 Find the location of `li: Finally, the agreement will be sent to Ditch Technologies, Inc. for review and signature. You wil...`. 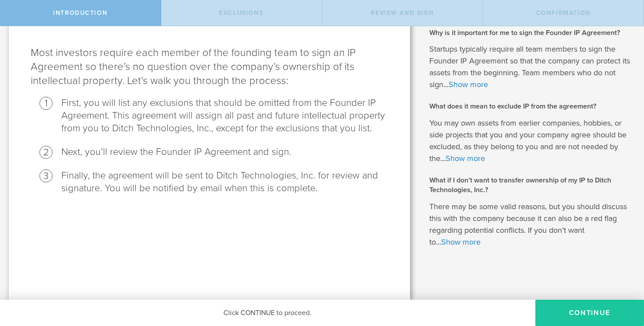

li: Finally, the agreement will be sent to Ditch Technologies, Inc. for review and signature. You wil... is located at coordinates (225, 182).